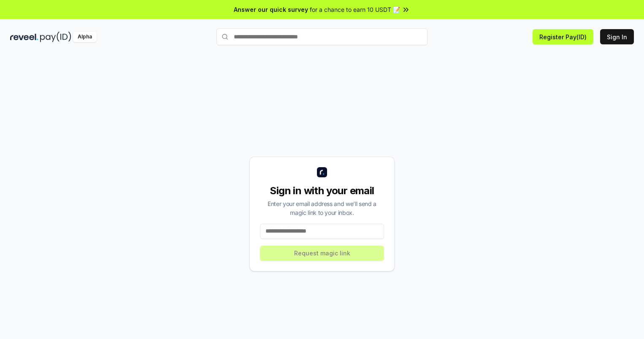 Image resolution: width=644 pixels, height=339 pixels. I want to click on img: reveel_dark, so click(24, 37).